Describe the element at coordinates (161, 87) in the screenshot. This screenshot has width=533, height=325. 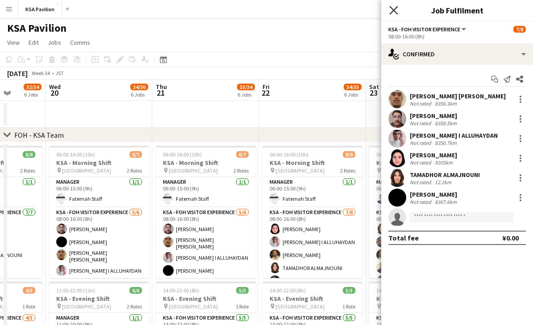
I see `span: Thu` at that location.